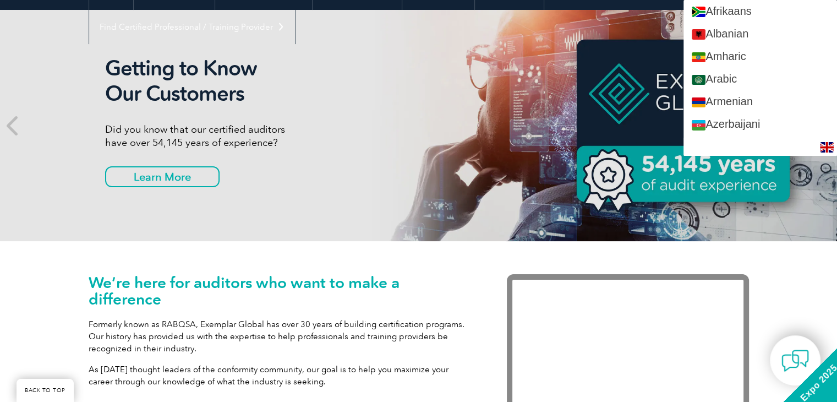  Describe the element at coordinates (281, 336) in the screenshot. I see `p: Formerly known as RABQSA, Exemplar Global has over 30 years of building certification programs. O...` at that location.